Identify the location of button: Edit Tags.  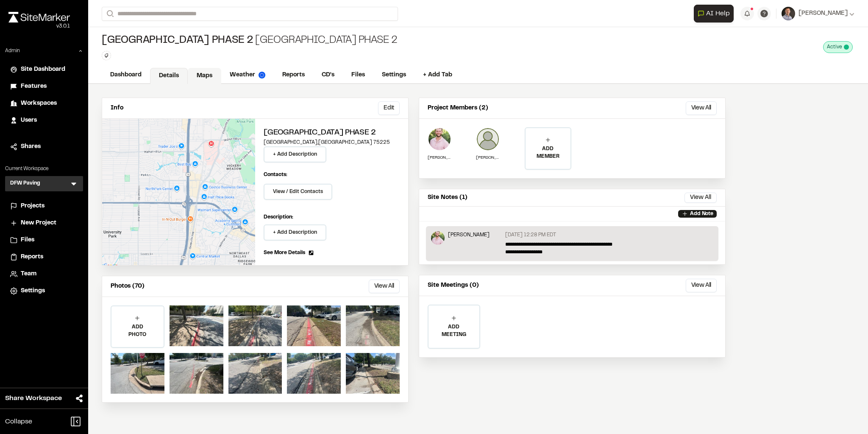
(106, 56).